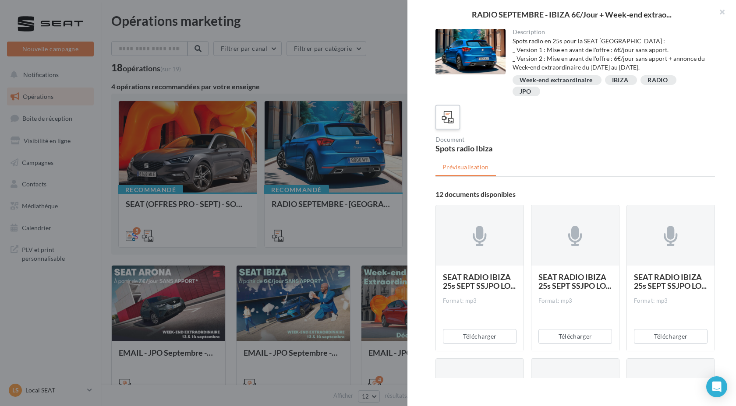 Image resolution: width=736 pixels, height=406 pixels. I want to click on div: RADIO, so click(657, 80).